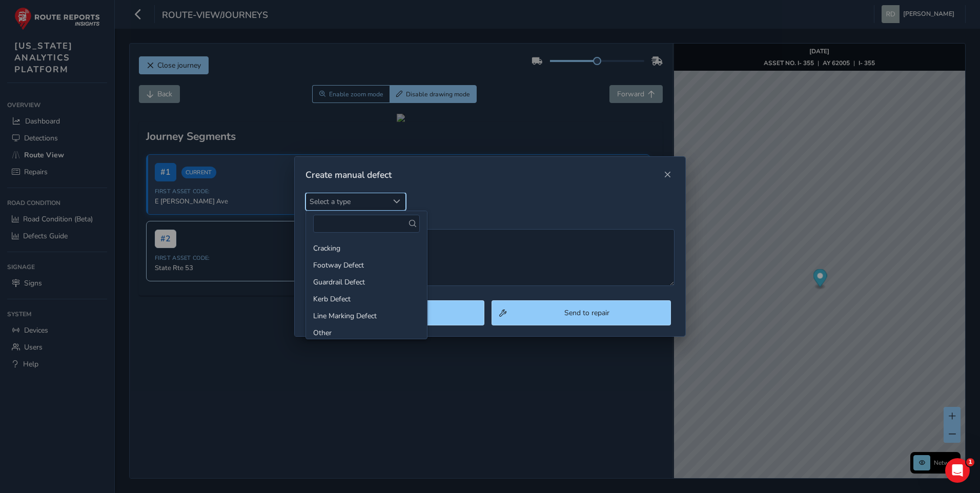 The width and height of the screenshot is (980, 493). I want to click on button: Send to repair, so click(581, 313).